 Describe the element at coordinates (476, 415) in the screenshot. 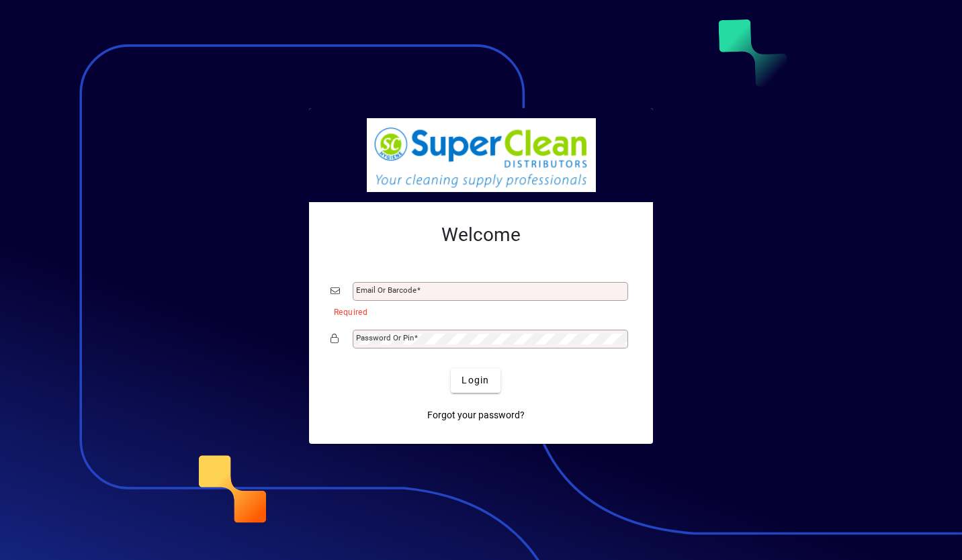

I see `a: Forgot your password?` at that location.